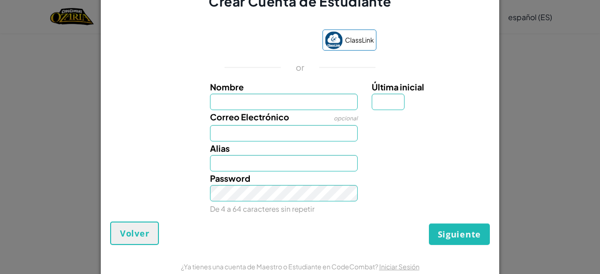 Image resolution: width=600 pixels, height=274 pixels. Describe the element at coordinates (230, 178) in the screenshot. I see `span: Password` at that location.